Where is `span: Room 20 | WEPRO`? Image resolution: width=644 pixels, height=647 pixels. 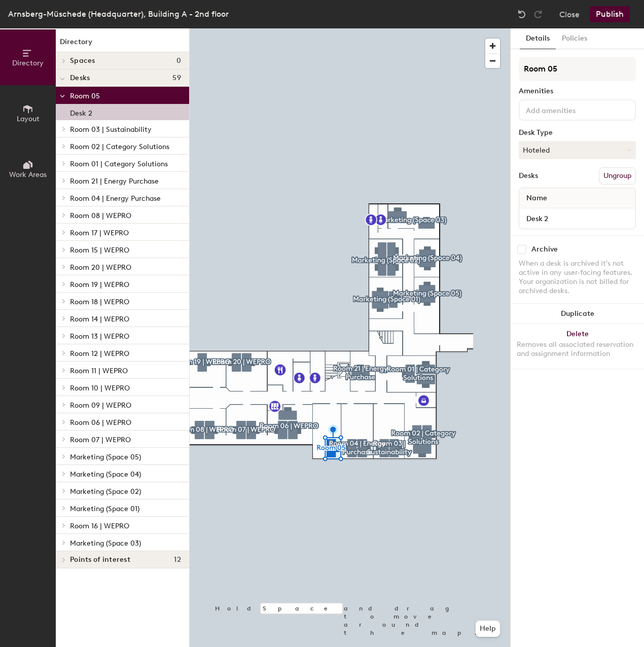
span: Room 20 | WEPRO is located at coordinates (101, 267).